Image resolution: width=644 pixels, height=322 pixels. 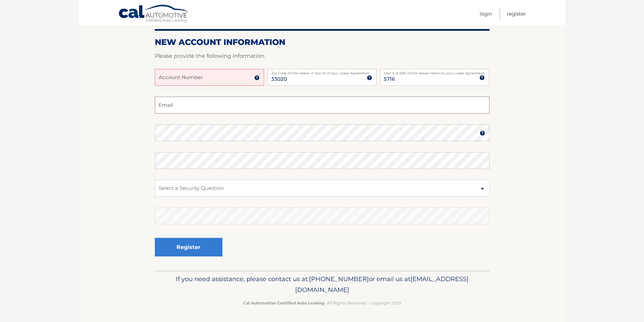 I want to click on a: Cal Automotive, so click(x=154, y=14).